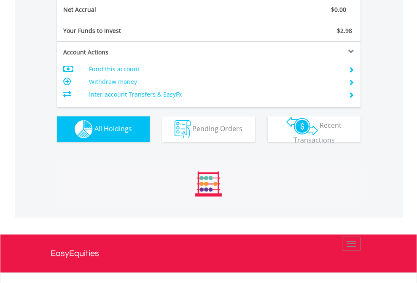 The image size is (417, 283). What do you see at coordinates (103, 129) in the screenshot?
I see `button: All Holdings` at bounding box center [103, 129].